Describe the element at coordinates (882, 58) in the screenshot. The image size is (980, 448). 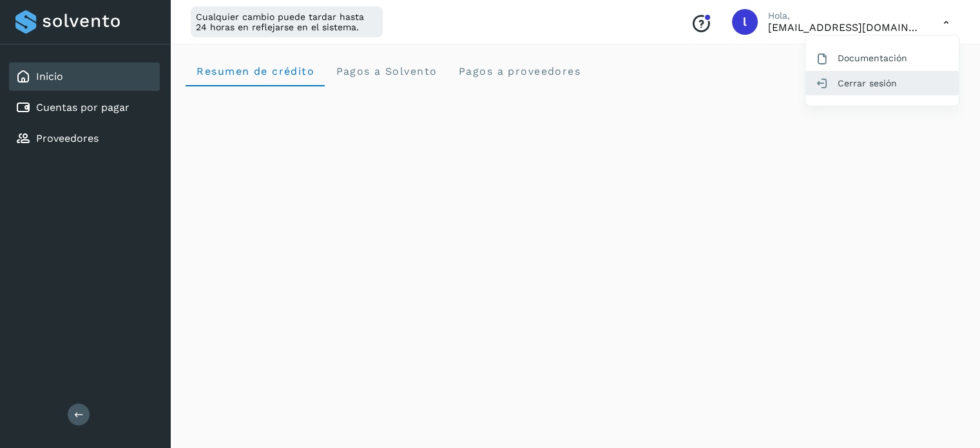
I see `div: Documentación` at that location.